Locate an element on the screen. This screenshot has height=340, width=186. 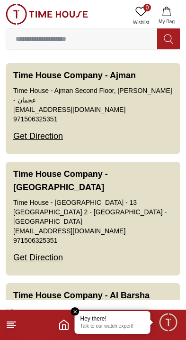
div: Hey there! is located at coordinates (113, 318).